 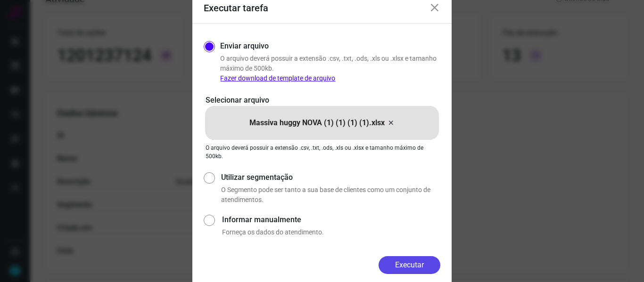 I want to click on p: O Segmento pode ser tanto a sua base de clientes como um conjunto de atendimentos., so click(x=330, y=195).